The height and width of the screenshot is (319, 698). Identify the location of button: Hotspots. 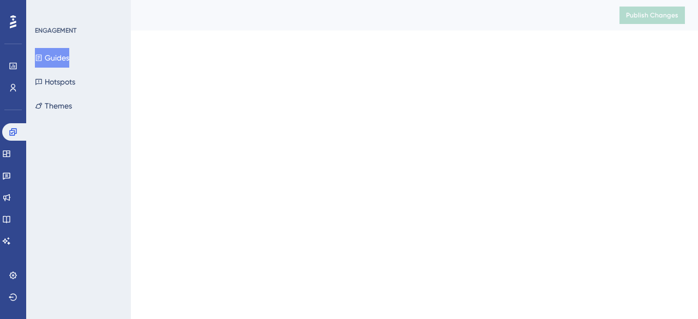
(55, 82).